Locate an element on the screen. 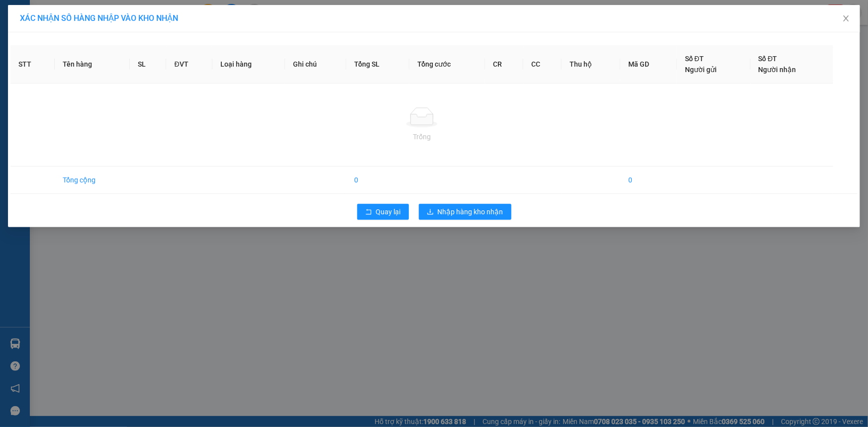 This screenshot has height=427, width=868. th: ĐVT is located at coordinates (189, 64).